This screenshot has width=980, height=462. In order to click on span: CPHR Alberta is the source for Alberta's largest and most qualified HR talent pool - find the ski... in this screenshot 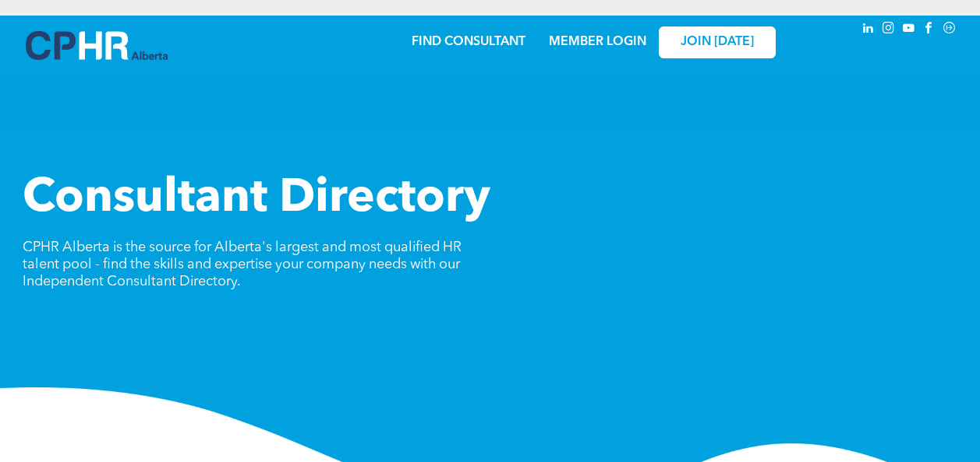, I will do `click(242, 265)`.